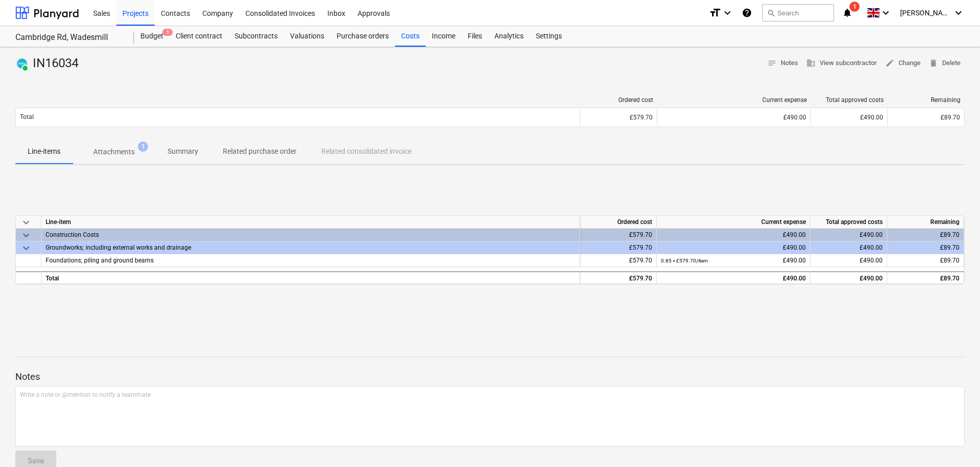  Describe the element at coordinates (311, 248) in the screenshot. I see `div: Groundworks; including external works and drainage` at that location.